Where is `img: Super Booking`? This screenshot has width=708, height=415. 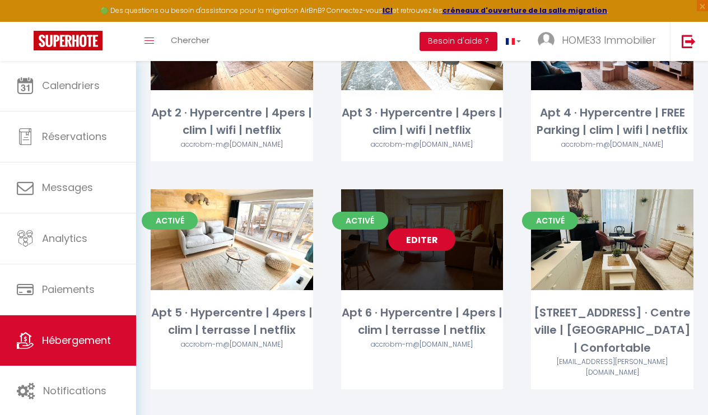
img: Super Booking is located at coordinates (68, 40).